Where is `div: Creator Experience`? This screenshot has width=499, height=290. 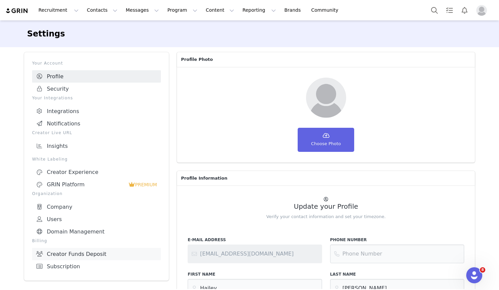
div: Creator Experience is located at coordinates (96, 172).